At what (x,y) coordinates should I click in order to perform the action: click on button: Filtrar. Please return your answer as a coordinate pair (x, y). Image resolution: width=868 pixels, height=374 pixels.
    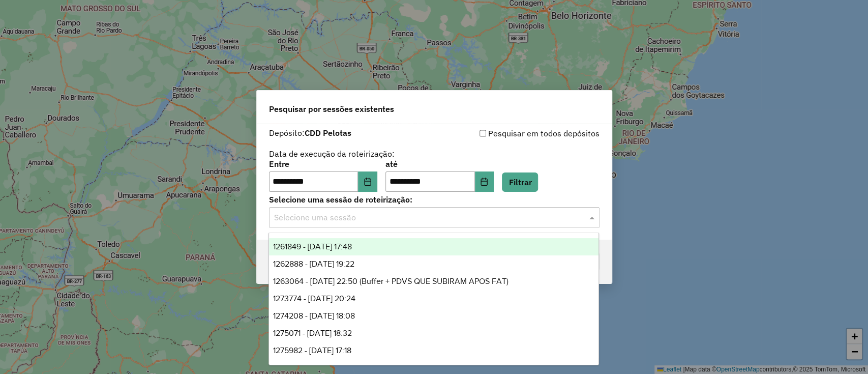
    Looking at the image, I should click on (520, 182).